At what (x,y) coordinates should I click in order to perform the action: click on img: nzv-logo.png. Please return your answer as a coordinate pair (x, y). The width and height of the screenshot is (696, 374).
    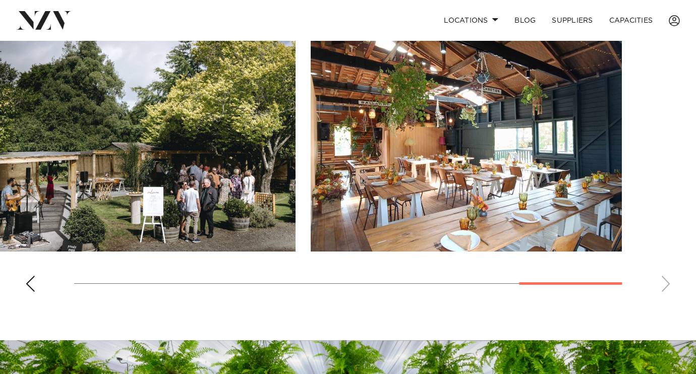
    Looking at the image, I should click on (43, 20).